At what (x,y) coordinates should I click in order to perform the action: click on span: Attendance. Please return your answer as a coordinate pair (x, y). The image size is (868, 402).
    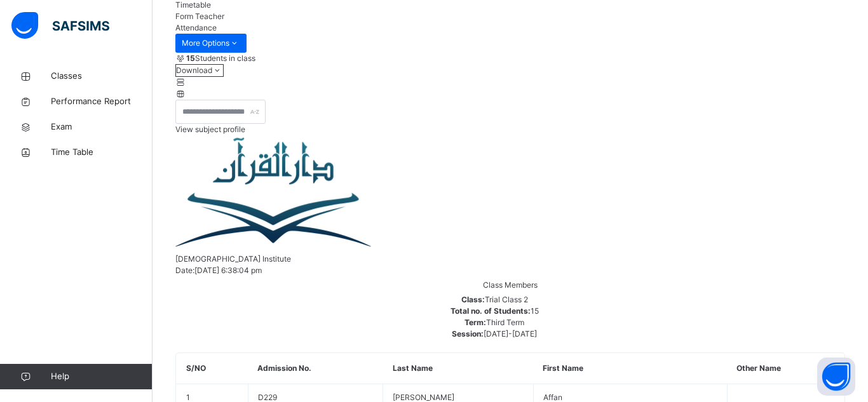
    Looking at the image, I should click on (195, 27).